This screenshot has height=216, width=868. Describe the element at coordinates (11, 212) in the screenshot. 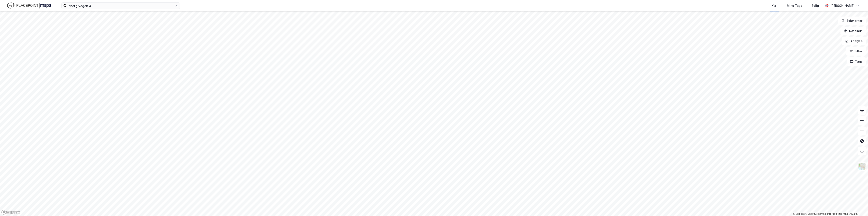

I see `a: Mapbox homepage` at that location.